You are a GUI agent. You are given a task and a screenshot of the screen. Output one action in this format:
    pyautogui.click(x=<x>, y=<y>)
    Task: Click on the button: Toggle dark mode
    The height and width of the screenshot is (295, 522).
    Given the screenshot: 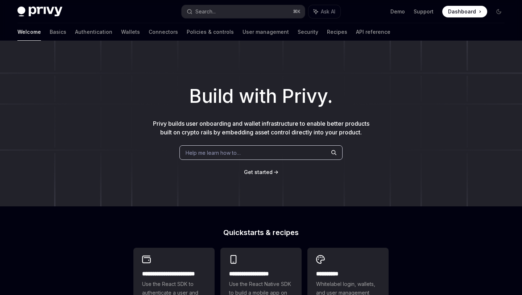 What is the action you would take?
    pyautogui.click(x=499, y=12)
    